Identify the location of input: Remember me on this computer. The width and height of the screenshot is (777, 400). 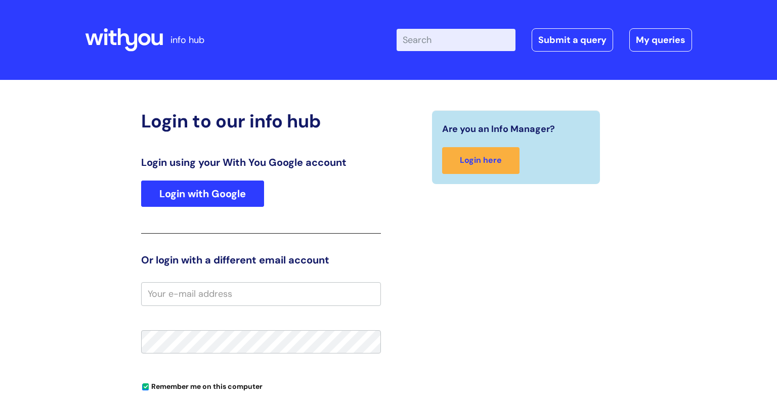
(145, 387).